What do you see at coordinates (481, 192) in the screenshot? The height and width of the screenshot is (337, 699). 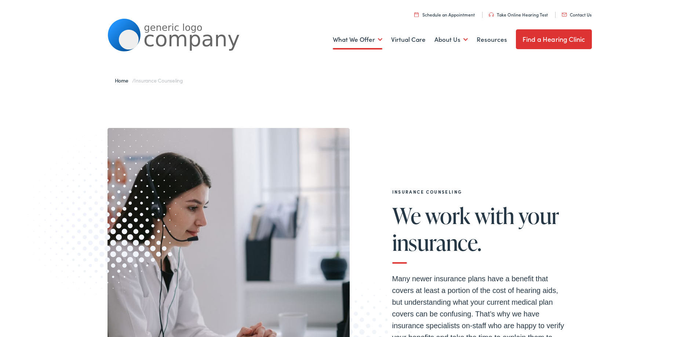 I see `h2: Insurance Counseling` at bounding box center [481, 192].